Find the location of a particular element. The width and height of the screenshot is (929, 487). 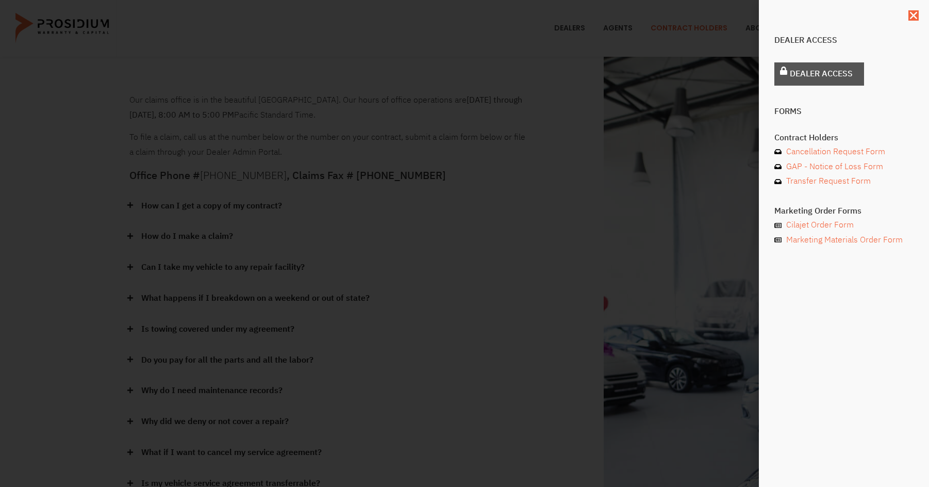

h4: Forms is located at coordinates (844, 111).